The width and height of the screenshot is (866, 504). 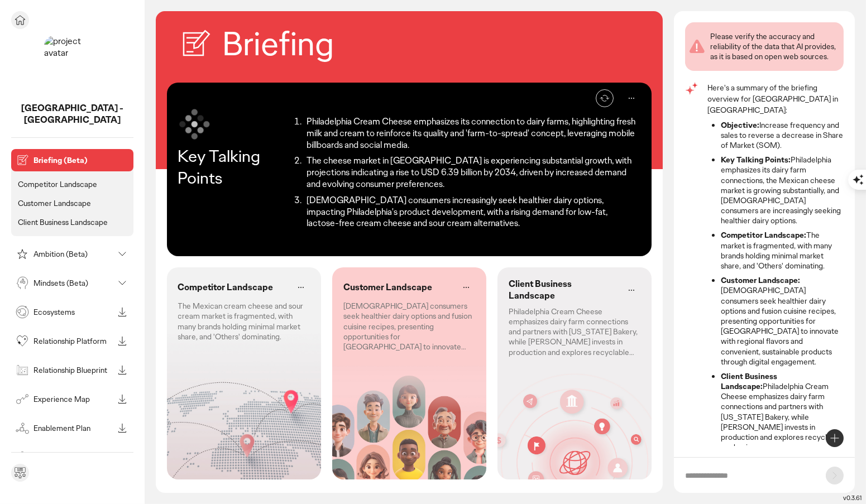 I want to click on strong: Objective:, so click(x=740, y=125).